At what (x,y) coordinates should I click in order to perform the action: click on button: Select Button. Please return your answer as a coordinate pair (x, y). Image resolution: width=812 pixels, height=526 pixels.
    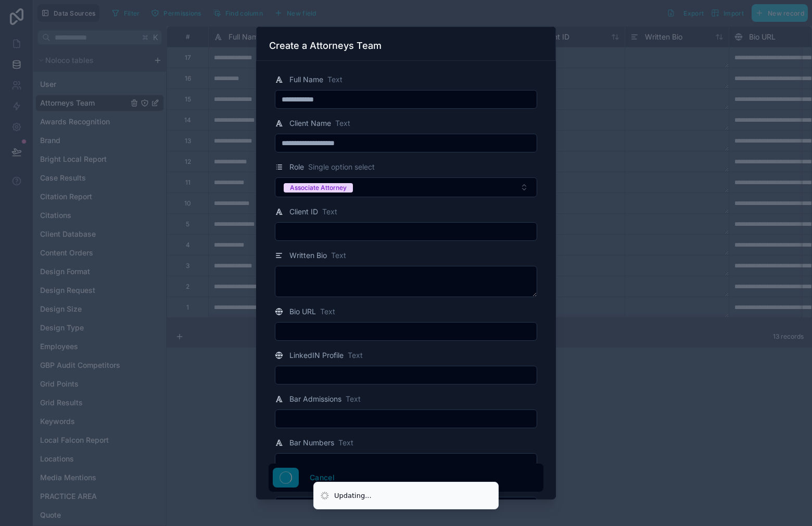
    Looking at the image, I should click on (406, 187).